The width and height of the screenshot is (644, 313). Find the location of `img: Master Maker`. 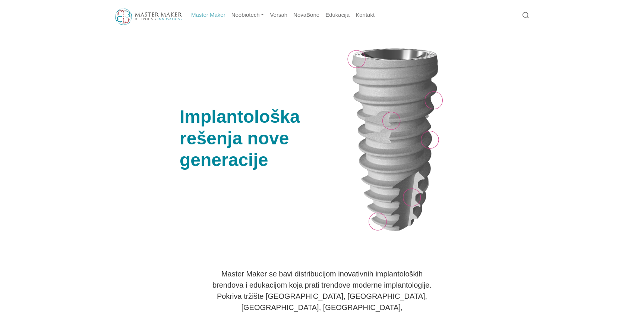

img: Master Maker is located at coordinates (149, 17).